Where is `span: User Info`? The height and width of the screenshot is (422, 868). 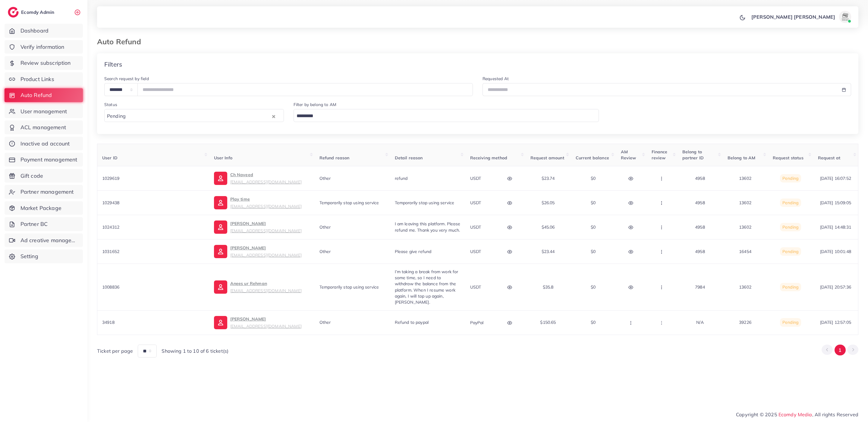 span: User Info is located at coordinates (223, 158).